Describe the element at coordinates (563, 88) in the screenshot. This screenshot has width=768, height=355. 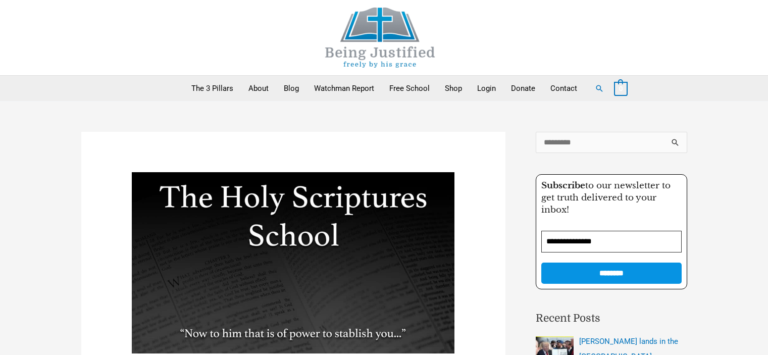
I see `a: Contact` at that location.